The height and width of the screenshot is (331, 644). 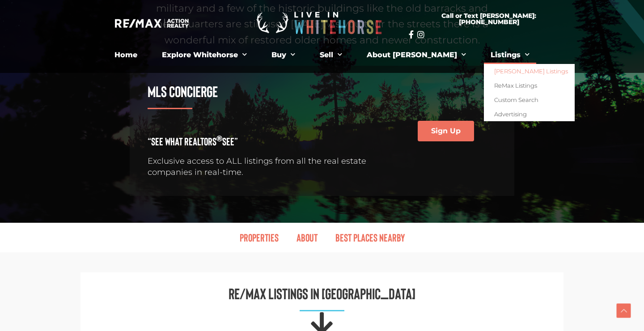 What do you see at coordinates (446, 131) in the screenshot?
I see `a: Sign Up` at bounding box center [446, 131].